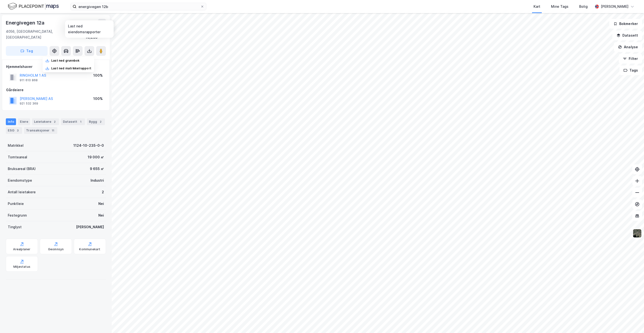  Describe the element at coordinates (41, 130) in the screenshot. I see `div: Transaksjoner` at that location.